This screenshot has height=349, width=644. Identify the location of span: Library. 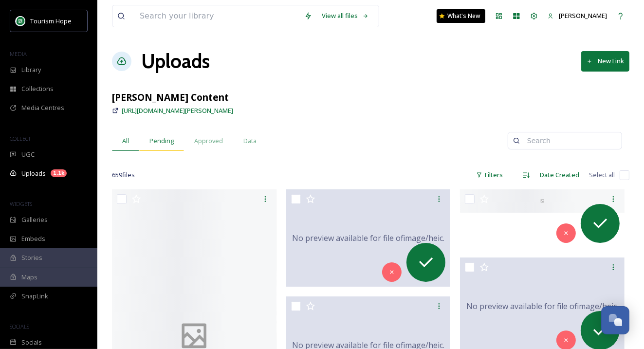
(31, 69).